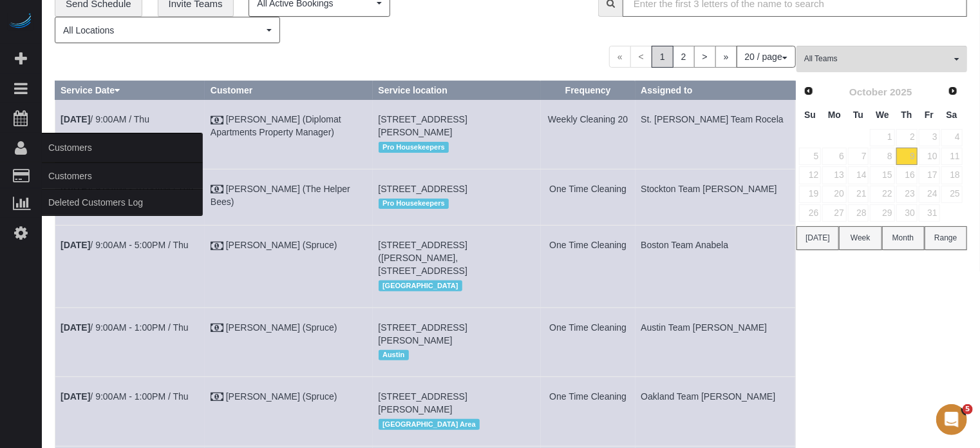 The height and width of the screenshot is (448, 980). Describe the element at coordinates (394, 355) in the screenshot. I see `span: Austin` at that location.